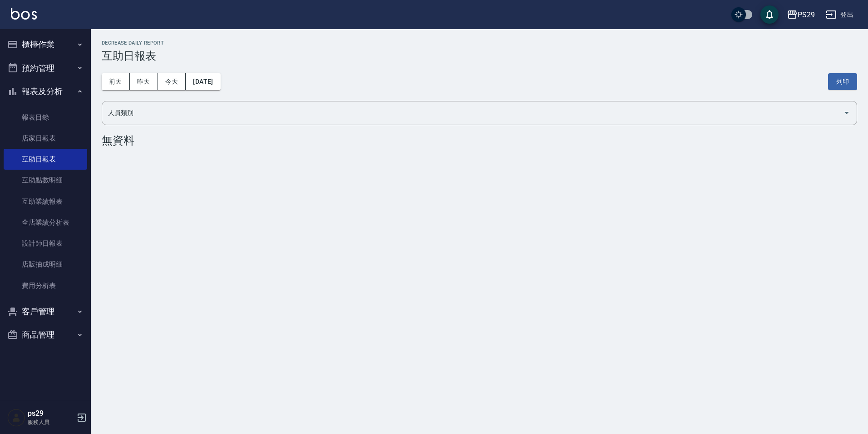  What do you see at coordinates (16, 418) in the screenshot?
I see `img: Person` at bounding box center [16, 418].